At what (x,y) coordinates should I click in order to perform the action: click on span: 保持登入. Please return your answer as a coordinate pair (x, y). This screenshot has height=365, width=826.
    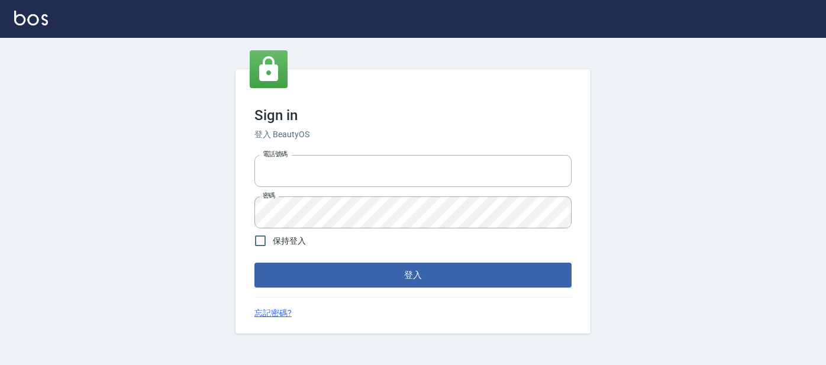
    Looking at the image, I should click on (289, 241).